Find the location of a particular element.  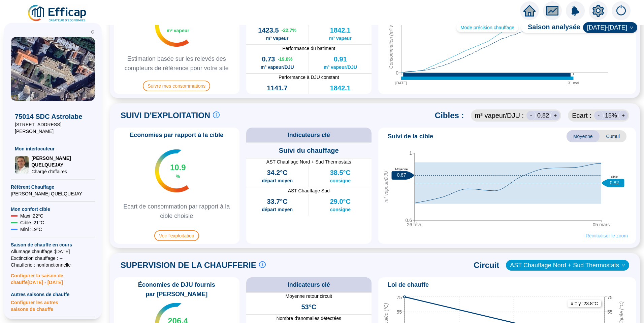

span: Cible : 21 °C is located at coordinates (32, 223).